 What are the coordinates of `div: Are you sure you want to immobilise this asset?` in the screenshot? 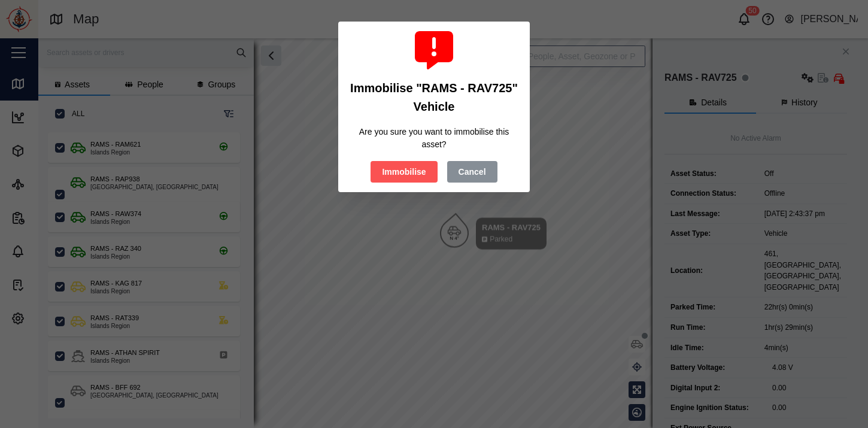 It's located at (434, 139).